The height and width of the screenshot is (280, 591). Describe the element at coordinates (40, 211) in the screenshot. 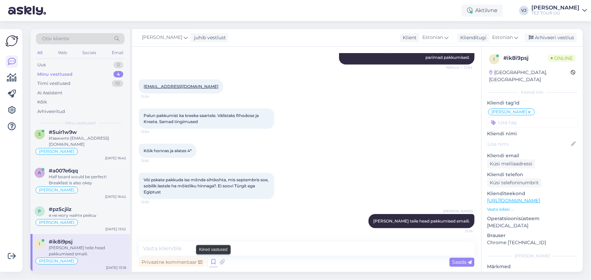

I see `span: p` at that location.